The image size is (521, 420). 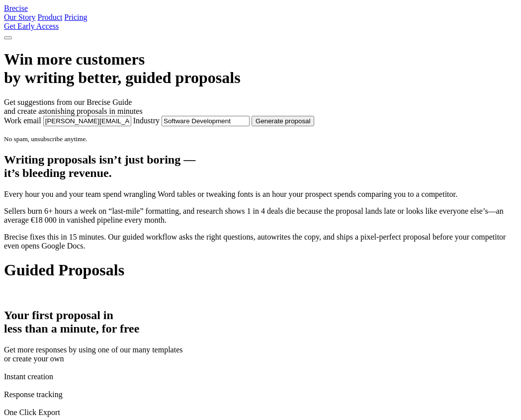 What do you see at coordinates (283, 121) in the screenshot?
I see `button: Generate sample proposal` at bounding box center [283, 121].